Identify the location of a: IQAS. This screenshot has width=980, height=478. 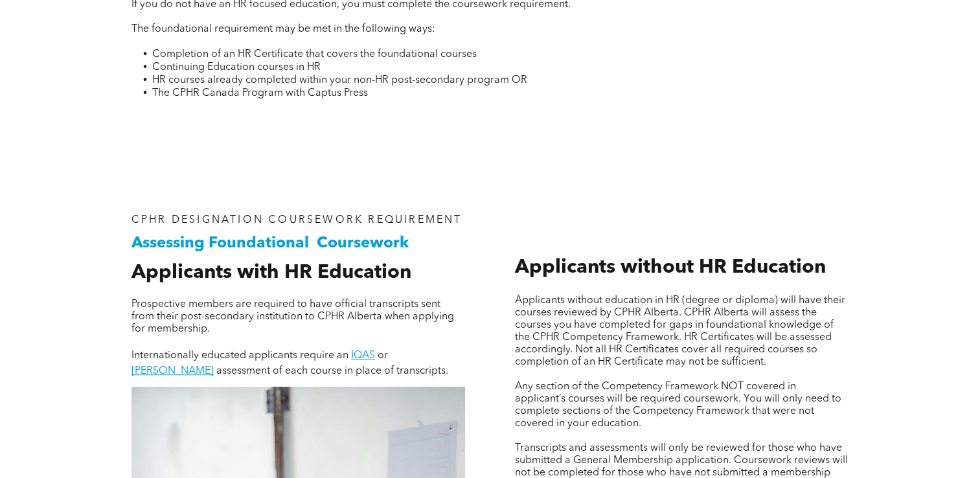
(363, 356).